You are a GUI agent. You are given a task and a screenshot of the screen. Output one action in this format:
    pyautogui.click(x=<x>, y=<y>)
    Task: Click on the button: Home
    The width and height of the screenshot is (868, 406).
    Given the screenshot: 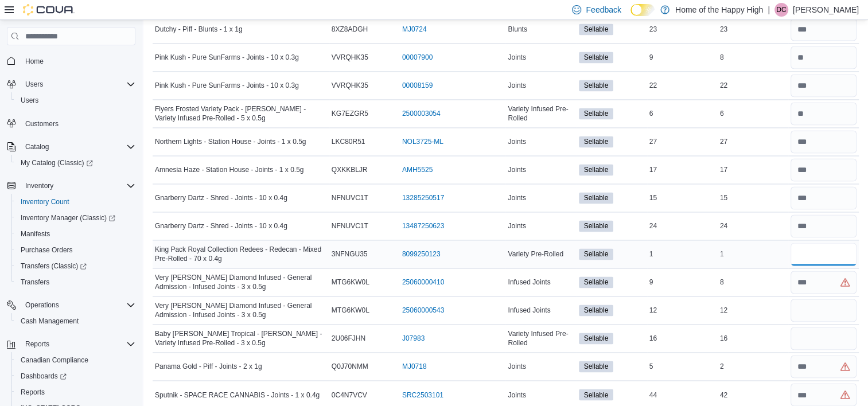 What is the action you would take?
    pyautogui.click(x=71, y=60)
    